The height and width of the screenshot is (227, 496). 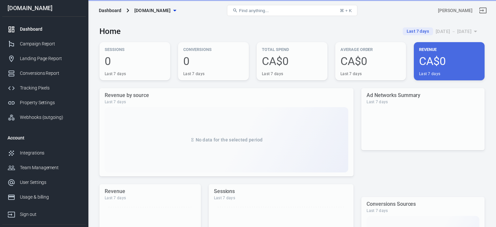 What do you see at coordinates (44, 167) in the screenshot?
I see `a: Team Management` at bounding box center [44, 167].